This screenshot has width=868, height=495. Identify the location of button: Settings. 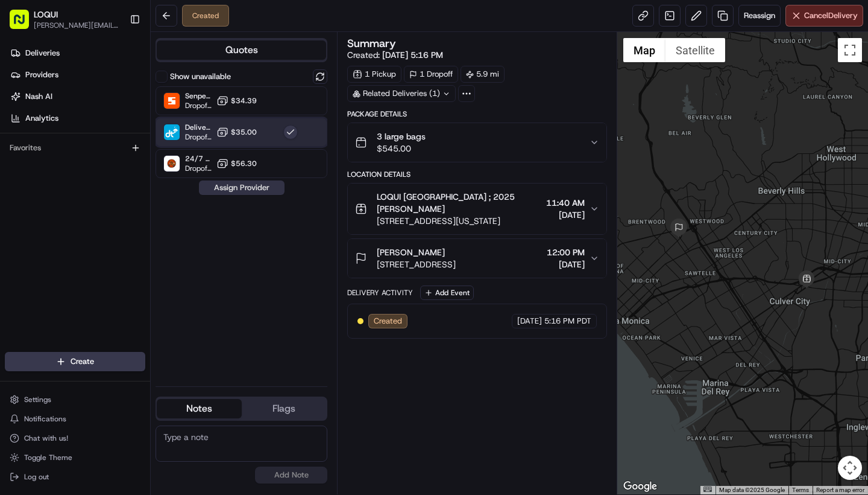
(74, 400).